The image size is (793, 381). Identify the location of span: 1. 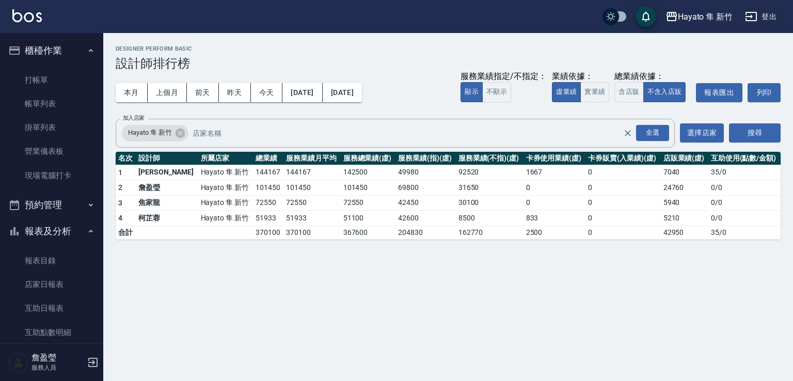
(120, 172).